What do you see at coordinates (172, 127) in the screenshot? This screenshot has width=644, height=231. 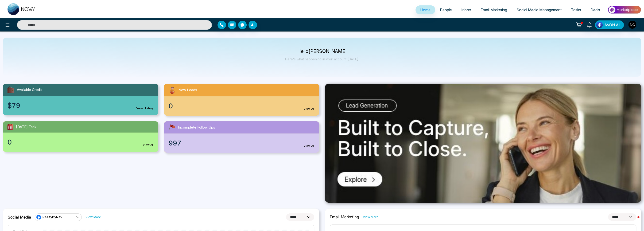 I see `img: followUps.svg` at bounding box center [172, 127].